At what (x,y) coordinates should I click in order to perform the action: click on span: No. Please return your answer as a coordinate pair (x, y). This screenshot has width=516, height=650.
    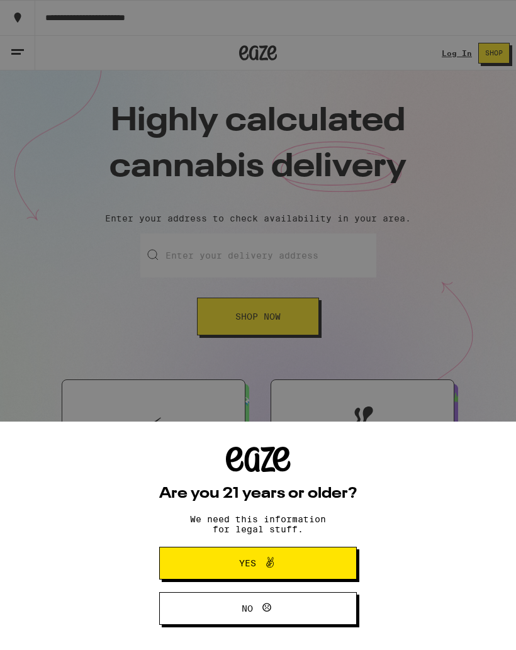
    Looking at the image, I should click on (247, 609).